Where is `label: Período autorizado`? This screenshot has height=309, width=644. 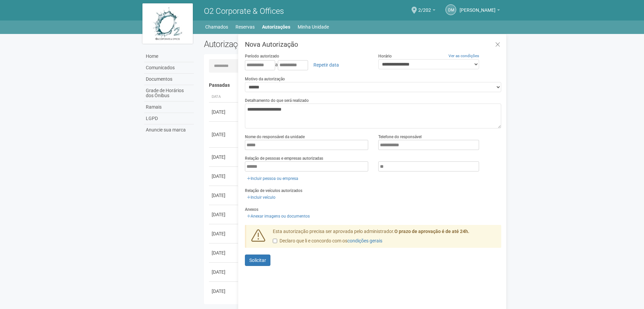
label: Período autorizado is located at coordinates (262, 56).